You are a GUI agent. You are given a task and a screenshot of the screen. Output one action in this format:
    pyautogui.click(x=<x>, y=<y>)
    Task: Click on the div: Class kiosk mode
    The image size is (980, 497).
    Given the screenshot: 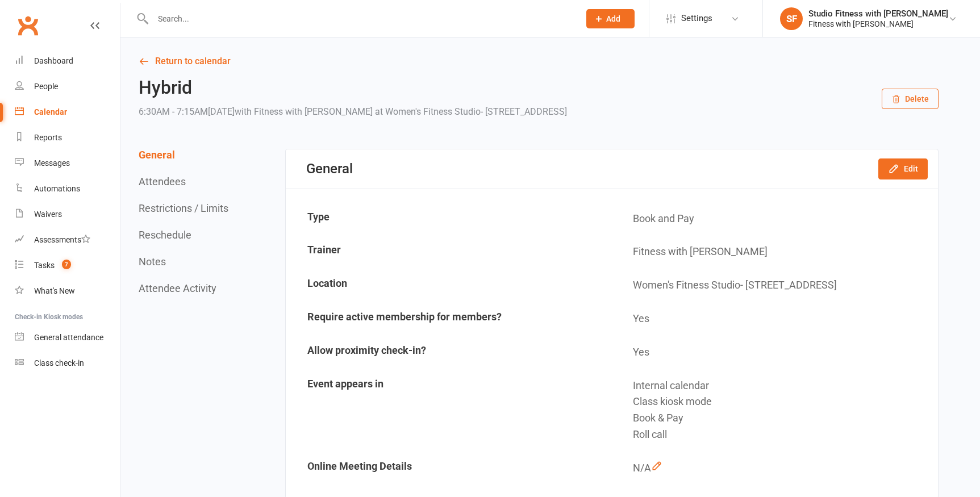 What is the action you would take?
    pyautogui.click(x=780, y=401)
    